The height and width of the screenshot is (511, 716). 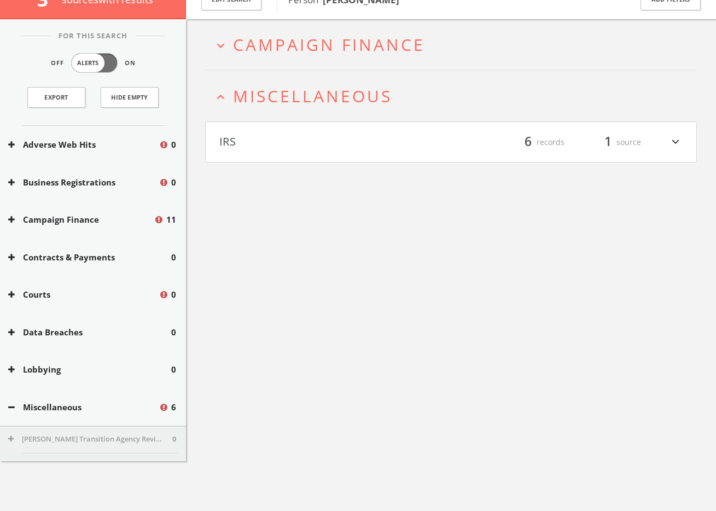 I want to click on button: Data Breaches, so click(x=90, y=332).